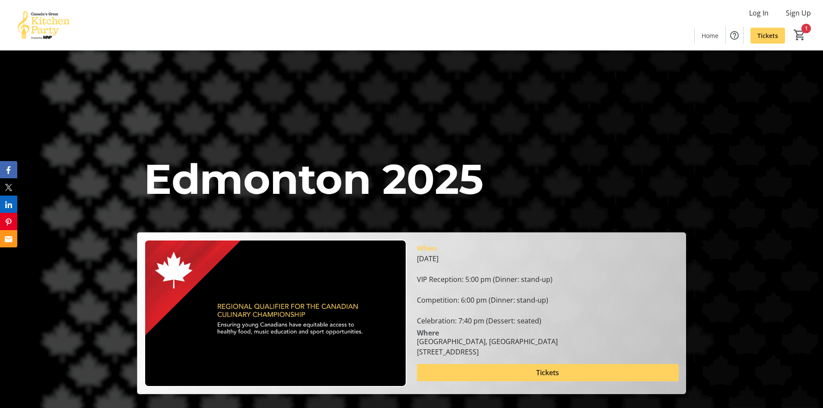 This screenshot has height=408, width=823. What do you see at coordinates (313, 179) in the screenshot?
I see `span: Edmonton 2025` at bounding box center [313, 179].